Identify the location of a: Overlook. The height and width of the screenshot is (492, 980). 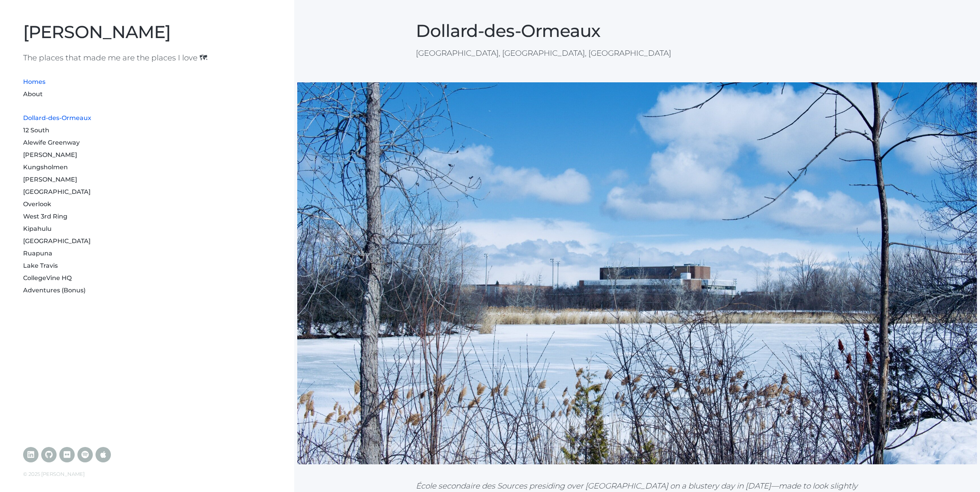
(37, 204).